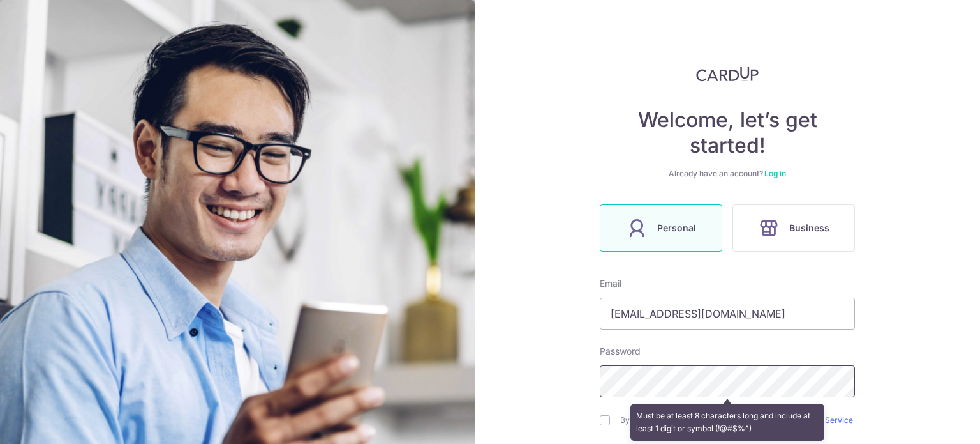 The height and width of the screenshot is (444, 980). I want to click on input: Enter your Email, so click(727, 313).